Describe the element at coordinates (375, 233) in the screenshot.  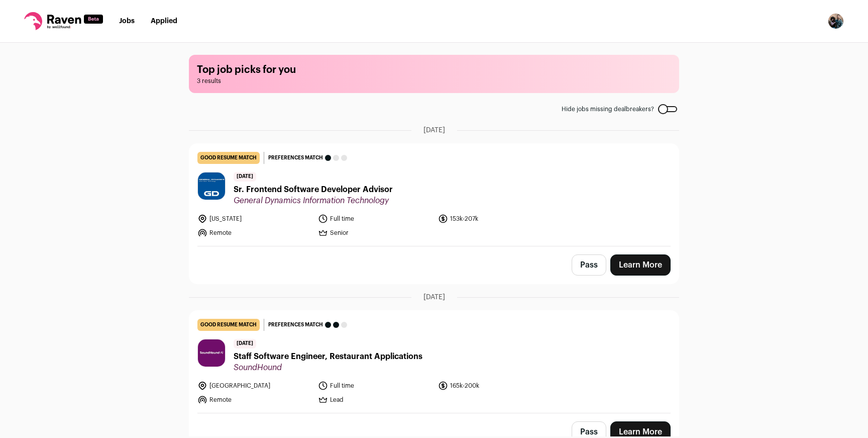
I see `li: Senior` at that location.